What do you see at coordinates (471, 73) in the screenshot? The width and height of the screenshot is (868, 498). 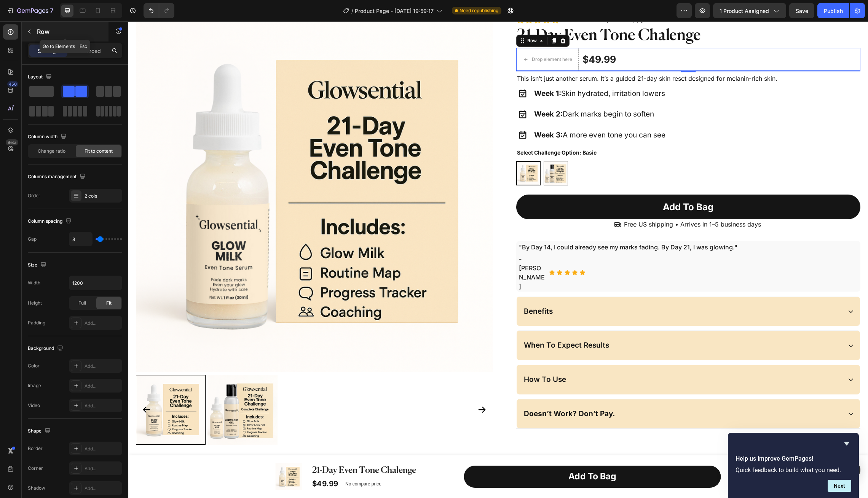 I see `p: Skin hydrated, irritation lowers` at bounding box center [471, 73].